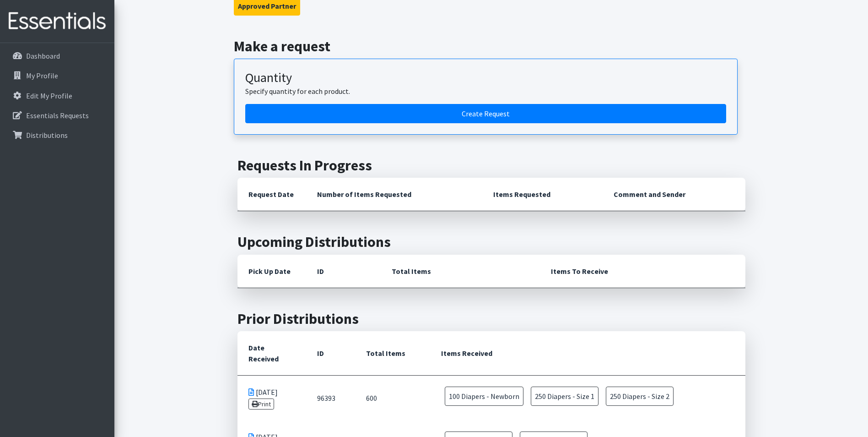 This screenshot has height=437, width=868. I want to click on h2: Upcoming Distributions, so click(491, 242).